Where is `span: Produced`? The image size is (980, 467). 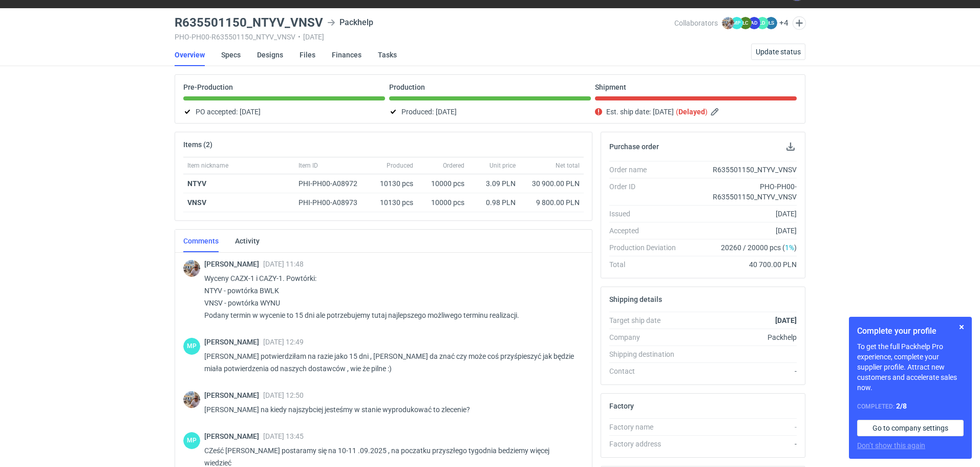 span: Produced is located at coordinates (400, 165).